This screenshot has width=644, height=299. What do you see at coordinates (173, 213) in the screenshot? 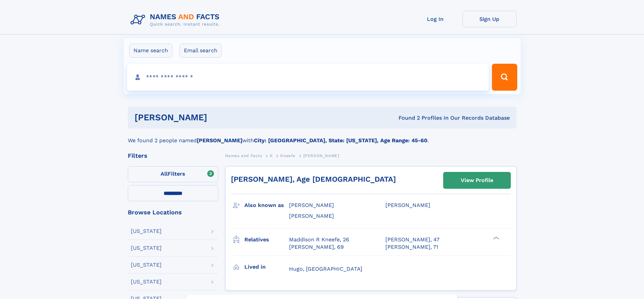
I see `div: Browse Locations` at bounding box center [173, 213].